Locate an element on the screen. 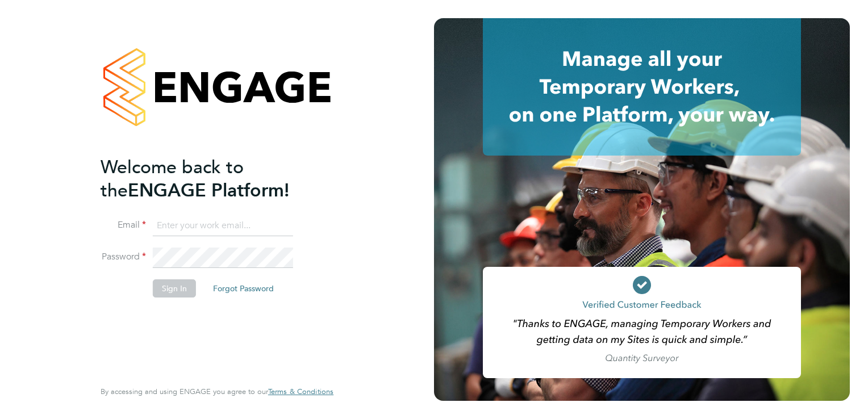 Image resolution: width=868 pixels, height=419 pixels. h2: ENGAGE Platform! is located at coordinates (211, 179).